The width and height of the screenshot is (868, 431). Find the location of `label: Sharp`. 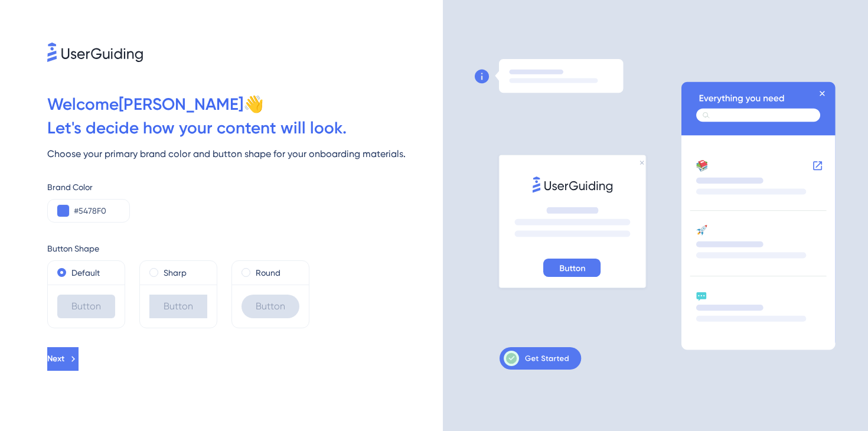

label: Sharp is located at coordinates (175, 273).